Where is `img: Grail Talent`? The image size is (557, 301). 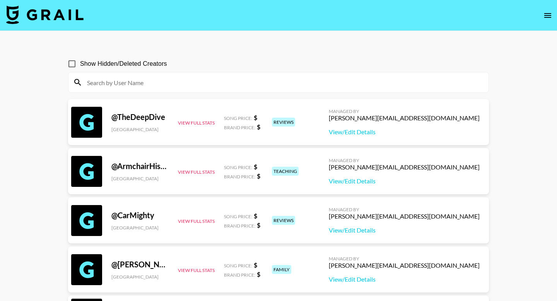
img: Grail Talent is located at coordinates (45, 15).